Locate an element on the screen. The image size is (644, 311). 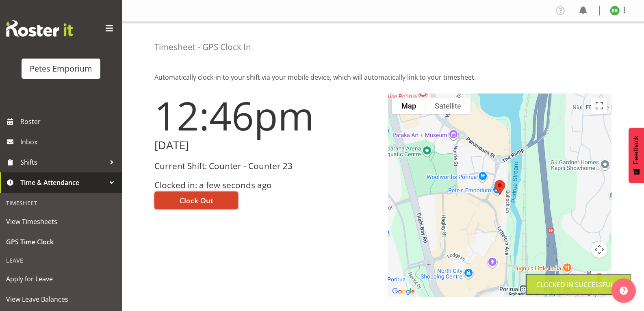
div: Clocked in Successfully is located at coordinates (578, 285).